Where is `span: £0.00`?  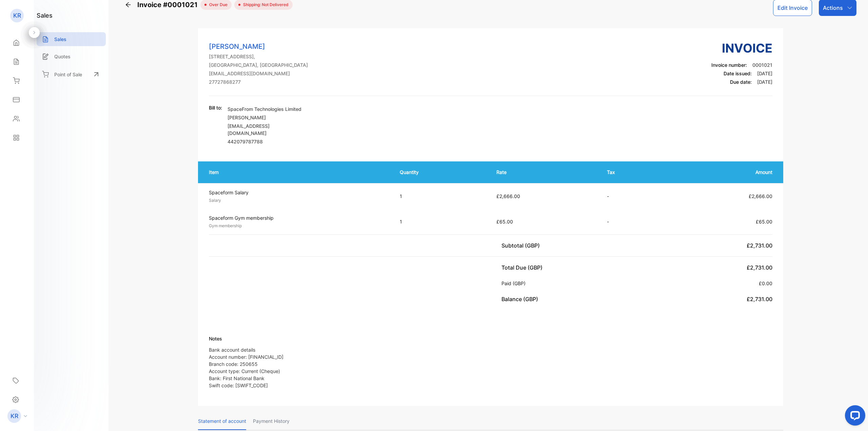 span: £0.00 is located at coordinates (765, 283).